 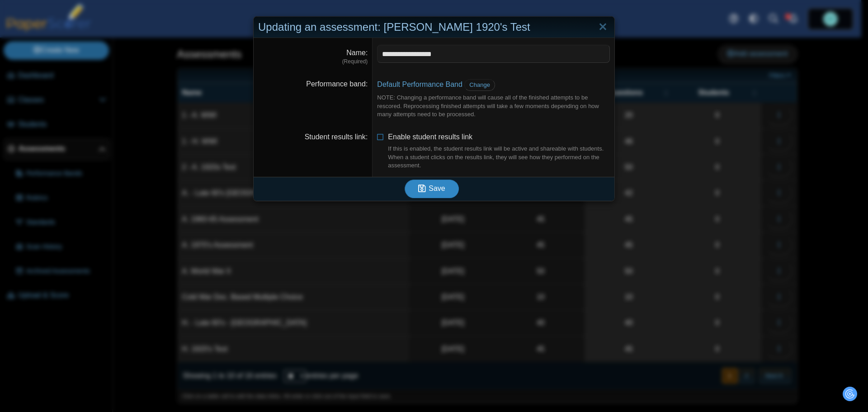 What do you see at coordinates (479, 85) in the screenshot?
I see `a: Change` at bounding box center [479, 85].